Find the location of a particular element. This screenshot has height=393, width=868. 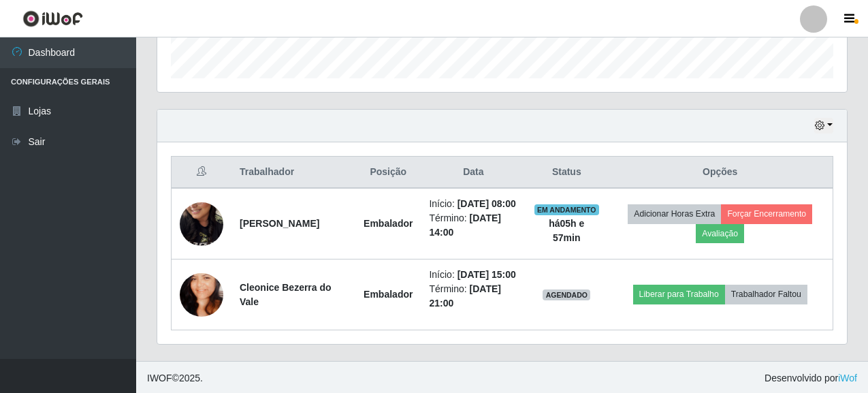

button: Liberar para Trabalho is located at coordinates (679, 294).